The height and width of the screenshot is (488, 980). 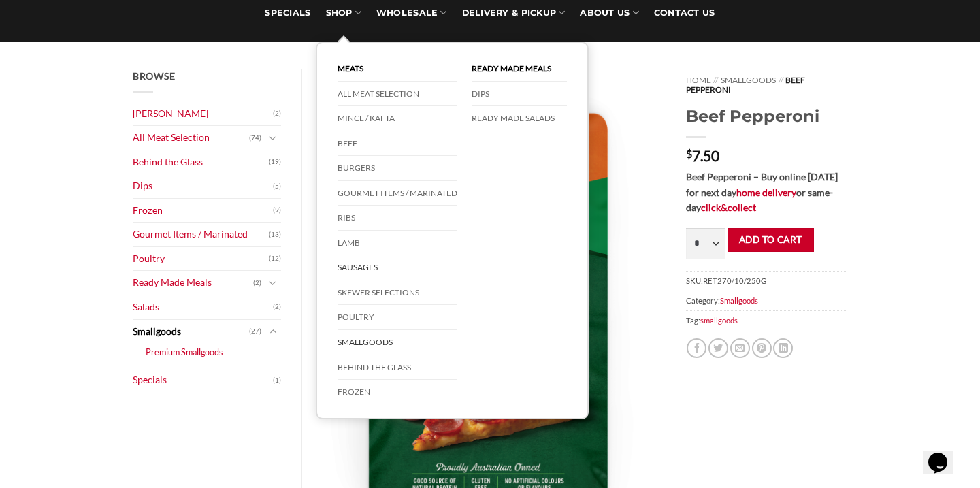 What do you see at coordinates (203, 307) in the screenshot?
I see `a: Salads` at bounding box center [203, 307].